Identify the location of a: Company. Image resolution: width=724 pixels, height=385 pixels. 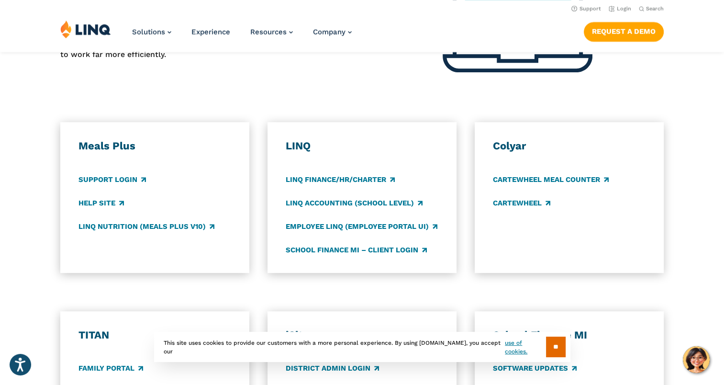
(332, 32).